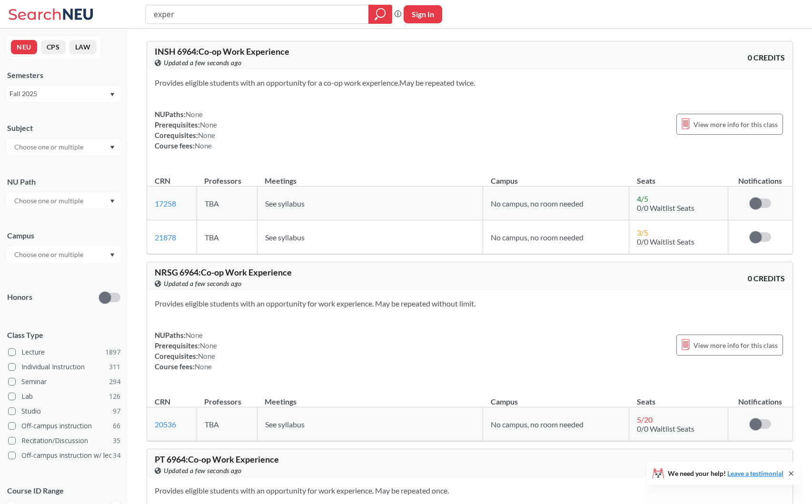 The height and width of the screenshot is (504, 812). What do you see at coordinates (64, 396) in the screenshot?
I see `label: Lab` at bounding box center [64, 396].